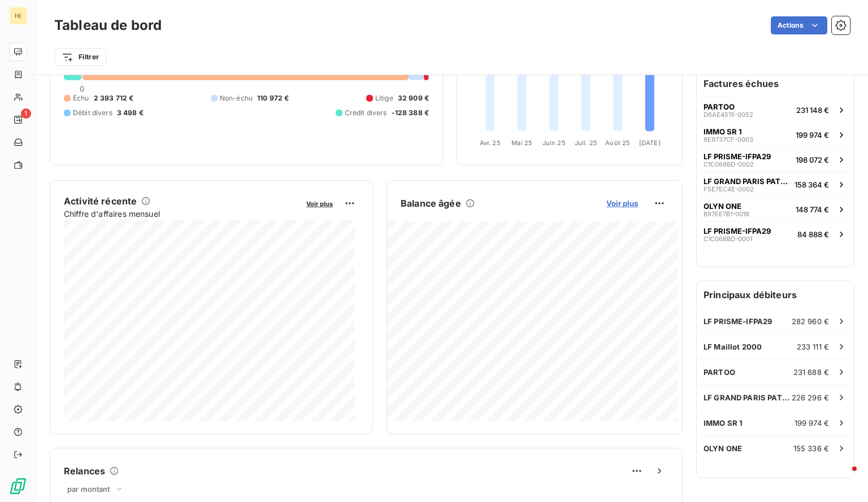  Describe the element at coordinates (84, 471) in the screenshot. I see `h6: Relances` at that location.